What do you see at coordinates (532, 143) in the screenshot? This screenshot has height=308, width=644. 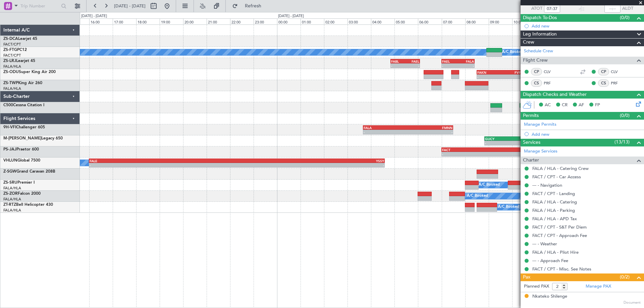 I see `span: Services` at bounding box center [532, 143].